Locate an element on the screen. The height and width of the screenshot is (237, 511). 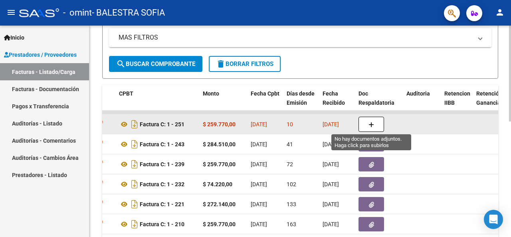
datatable-header-cell: Auditoria is located at coordinates (422, 103).